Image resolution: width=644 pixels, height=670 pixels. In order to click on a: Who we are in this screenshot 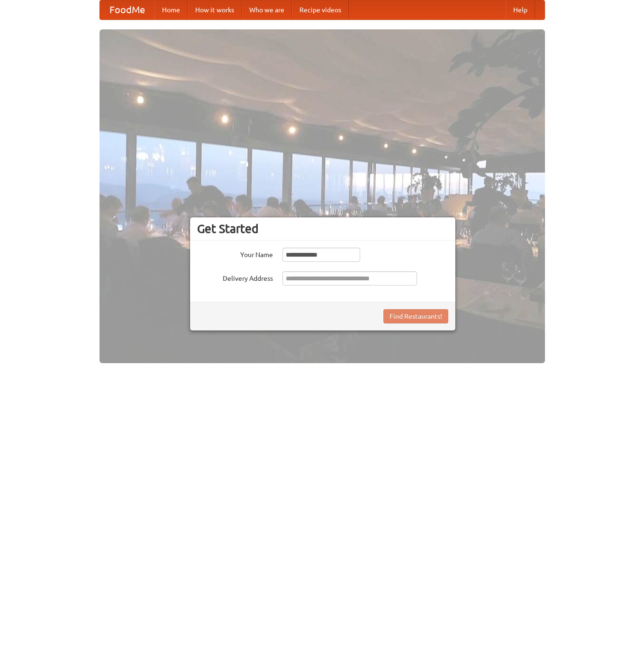, I will do `click(267, 10)`.